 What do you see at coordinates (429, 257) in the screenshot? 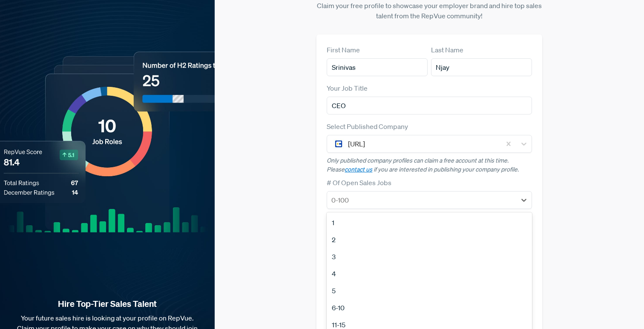
I see `div: 3` at bounding box center [429, 257].